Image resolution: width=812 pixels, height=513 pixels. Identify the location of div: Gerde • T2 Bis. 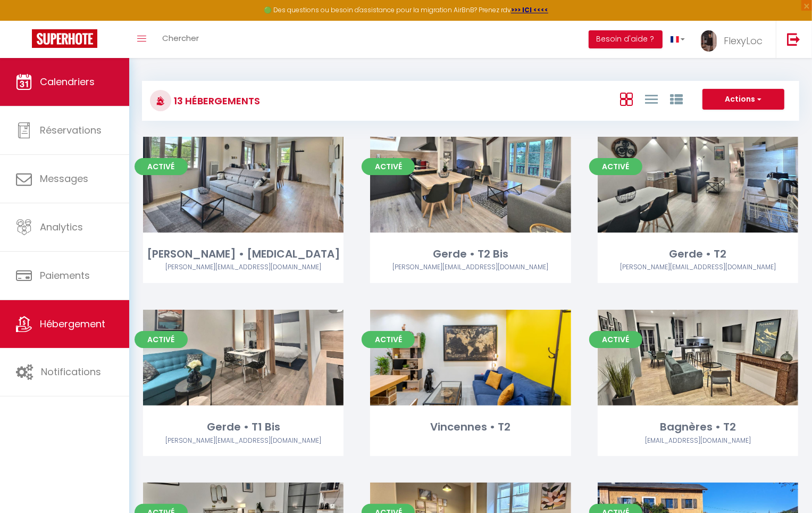
(470, 254).